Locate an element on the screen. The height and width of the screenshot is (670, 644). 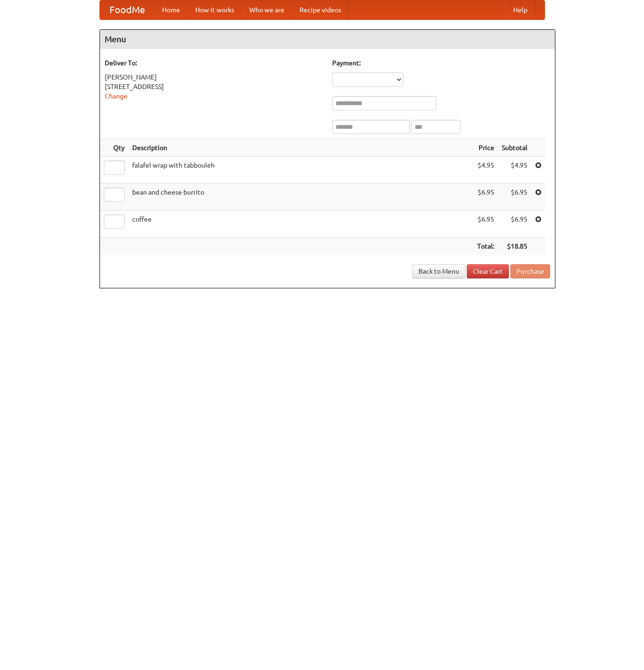
td: coffee is located at coordinates (300, 224).